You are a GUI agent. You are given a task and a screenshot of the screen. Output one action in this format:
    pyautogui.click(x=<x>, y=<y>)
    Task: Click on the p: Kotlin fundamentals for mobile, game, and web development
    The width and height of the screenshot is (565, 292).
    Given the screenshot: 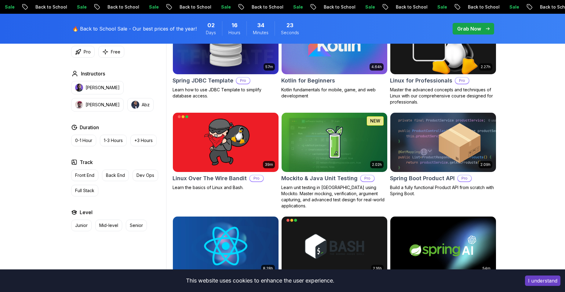 What is the action you would take?
    pyautogui.click(x=334, y=93)
    